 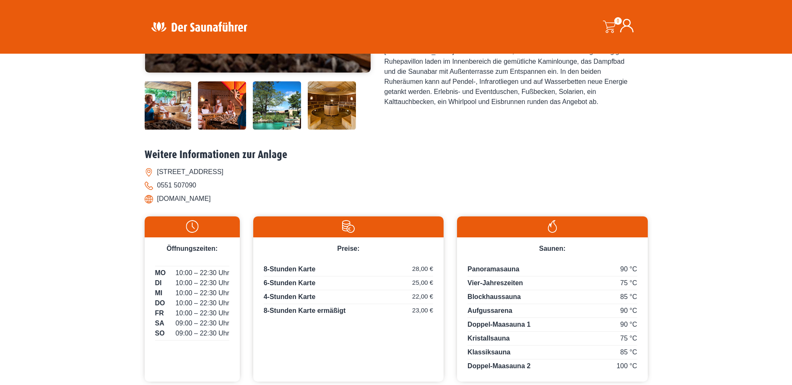 What do you see at coordinates (499, 366) in the screenshot?
I see `span: Doppel-Maasauna 2` at bounding box center [499, 366].